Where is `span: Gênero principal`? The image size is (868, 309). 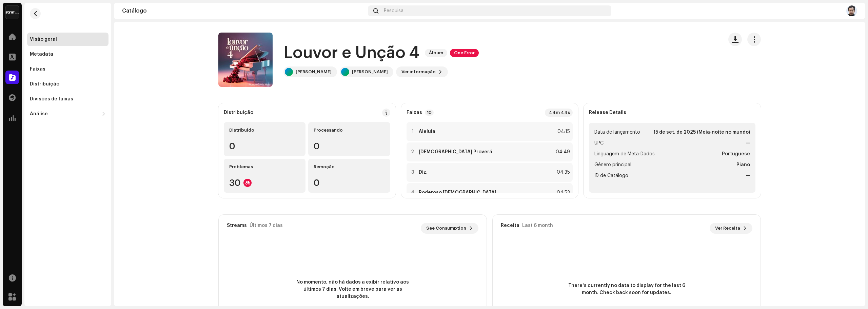 span: Gênero principal is located at coordinates (613, 165).